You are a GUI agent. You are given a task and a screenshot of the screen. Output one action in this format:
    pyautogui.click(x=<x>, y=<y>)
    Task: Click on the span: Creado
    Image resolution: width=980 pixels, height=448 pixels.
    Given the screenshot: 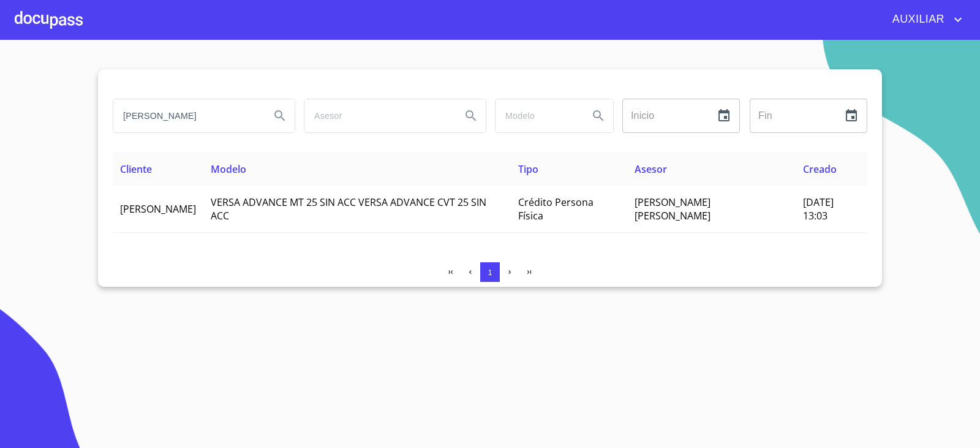 What is the action you would take?
    pyautogui.click(x=820, y=169)
    